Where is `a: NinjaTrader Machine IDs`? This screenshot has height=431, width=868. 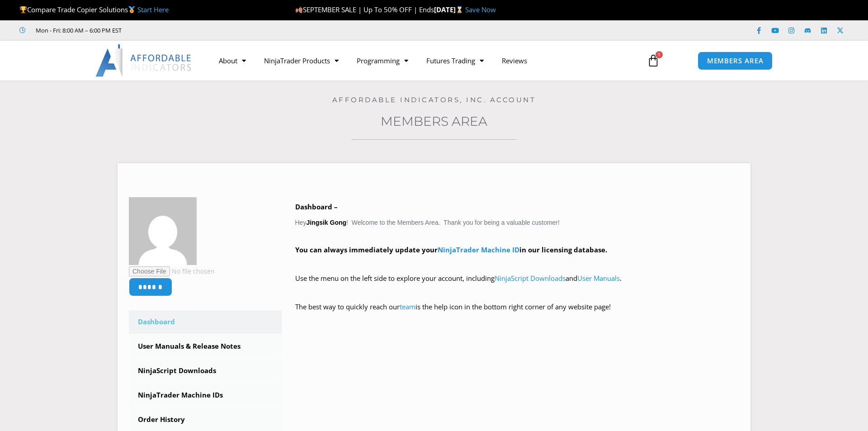 a: NinjaTrader Machine IDs is located at coordinates (205, 395).